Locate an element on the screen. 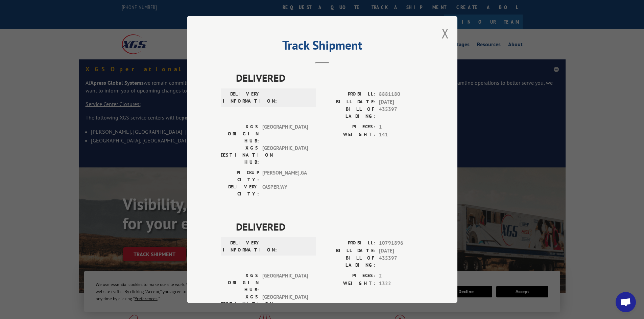  span: 1322 is located at coordinates (401, 284).